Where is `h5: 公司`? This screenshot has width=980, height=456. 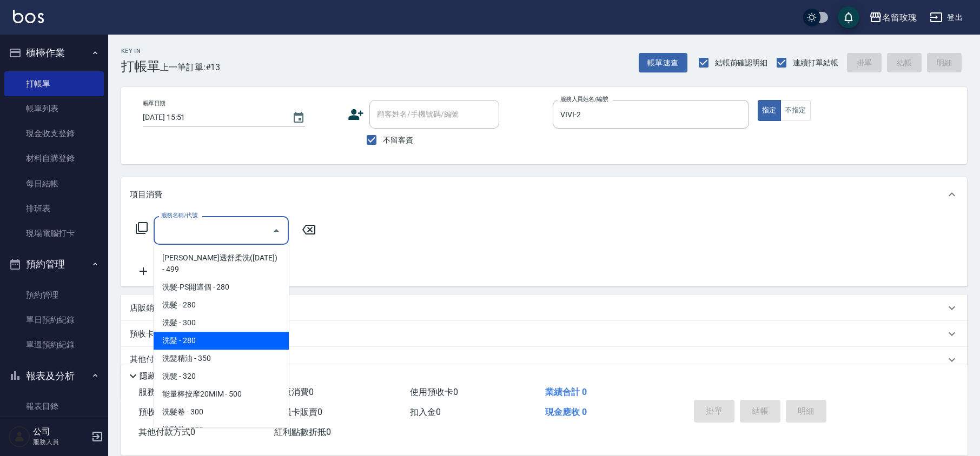 h5: 公司 is located at coordinates (60, 432).